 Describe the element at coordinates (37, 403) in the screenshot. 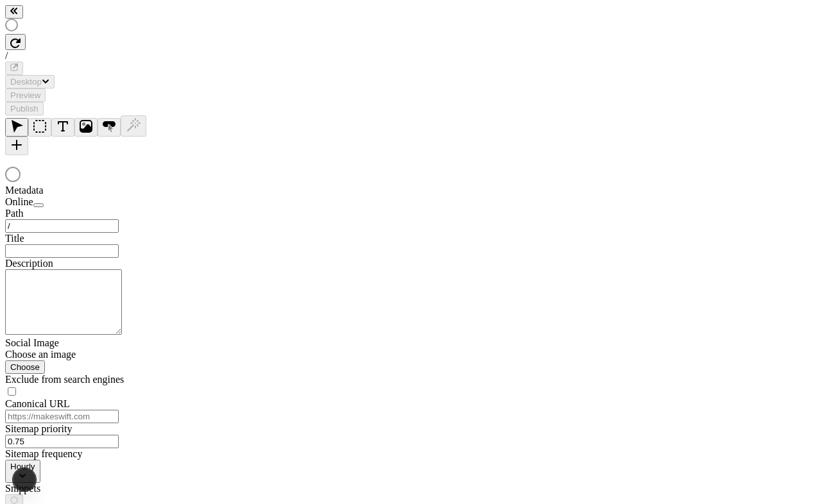

I see `span: Canonical URL` at that location.